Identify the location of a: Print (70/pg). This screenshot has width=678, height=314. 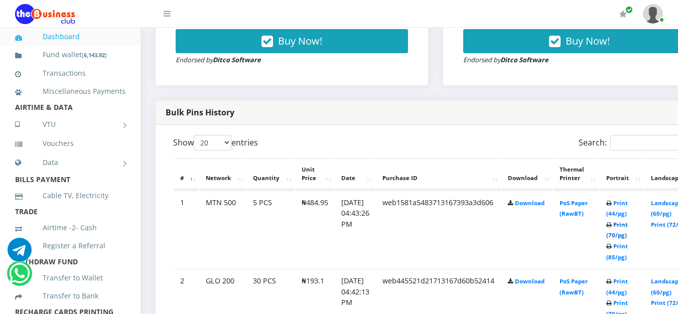
(617, 230).